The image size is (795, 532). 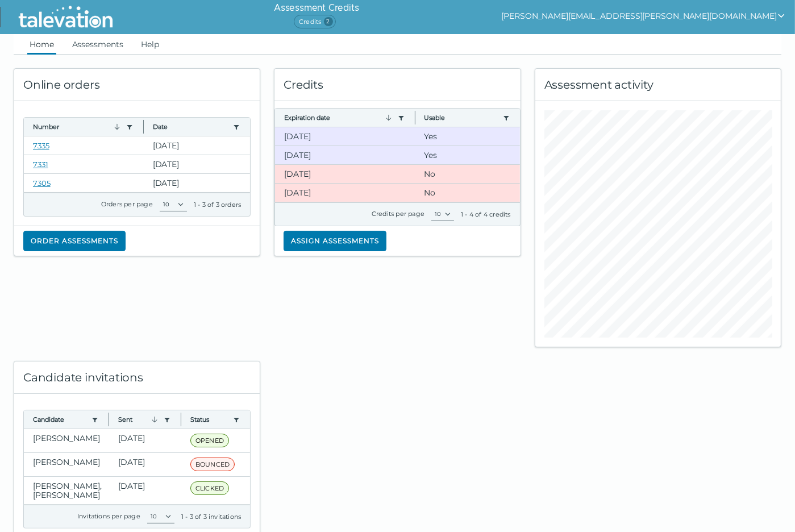 What do you see at coordinates (150, 44) in the screenshot?
I see `a: Help` at bounding box center [150, 44].